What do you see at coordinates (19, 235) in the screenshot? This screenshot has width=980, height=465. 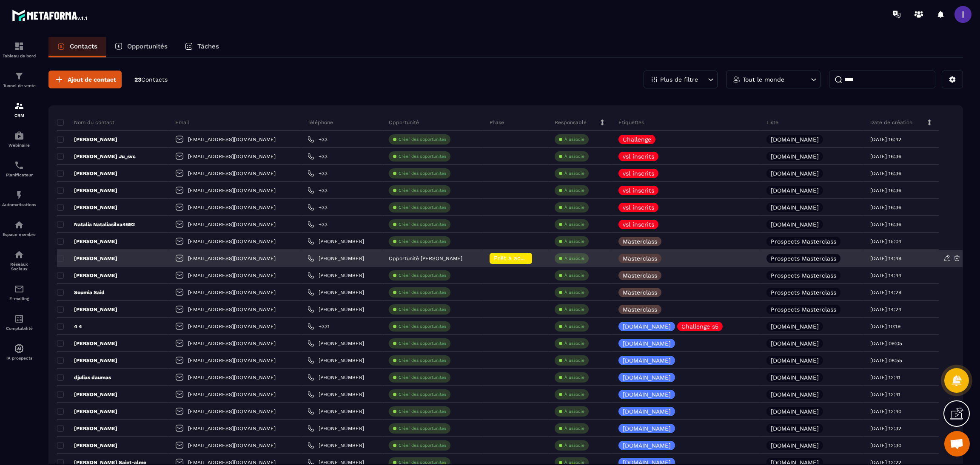 I see `p: Espace membre` at bounding box center [19, 235].